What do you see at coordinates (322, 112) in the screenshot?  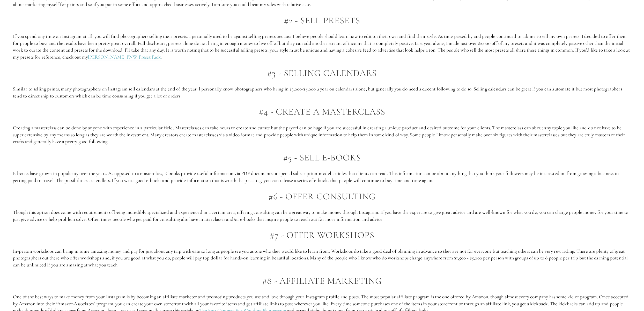 I see `h2: #4 - Create a Masterclass` at bounding box center [322, 112].